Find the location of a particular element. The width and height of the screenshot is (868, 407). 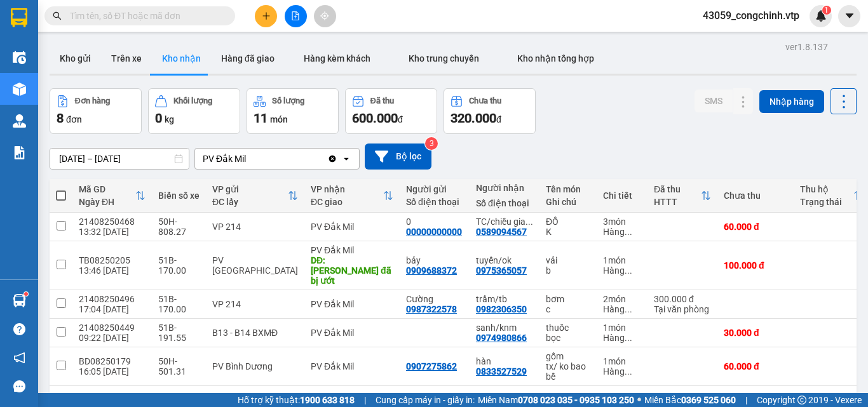

div: thuốc is located at coordinates (568, 327).